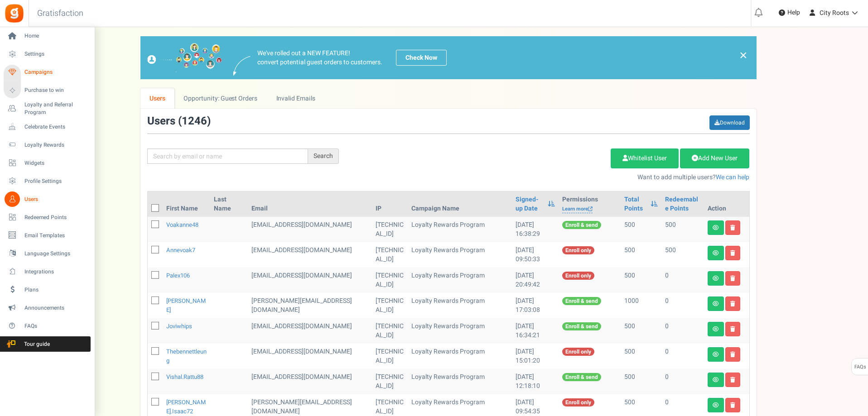  Describe the element at coordinates (460, 204) in the screenshot. I see `th: Campaign Name` at that location.